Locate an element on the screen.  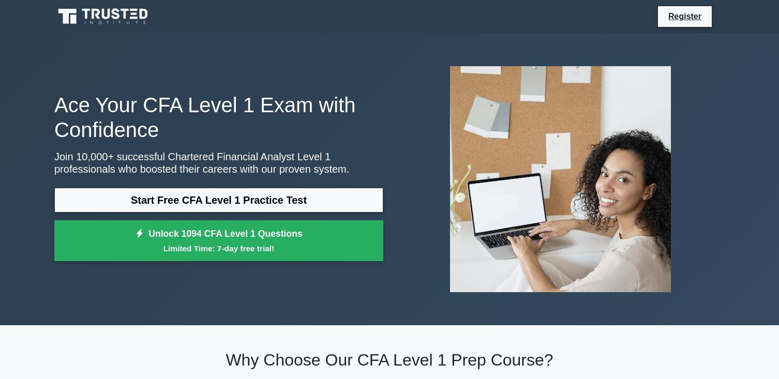
p: Join 10,000+ successful Chartered Financial Analyst Level 1 professionals who boosted their caree... is located at coordinates (219, 163).